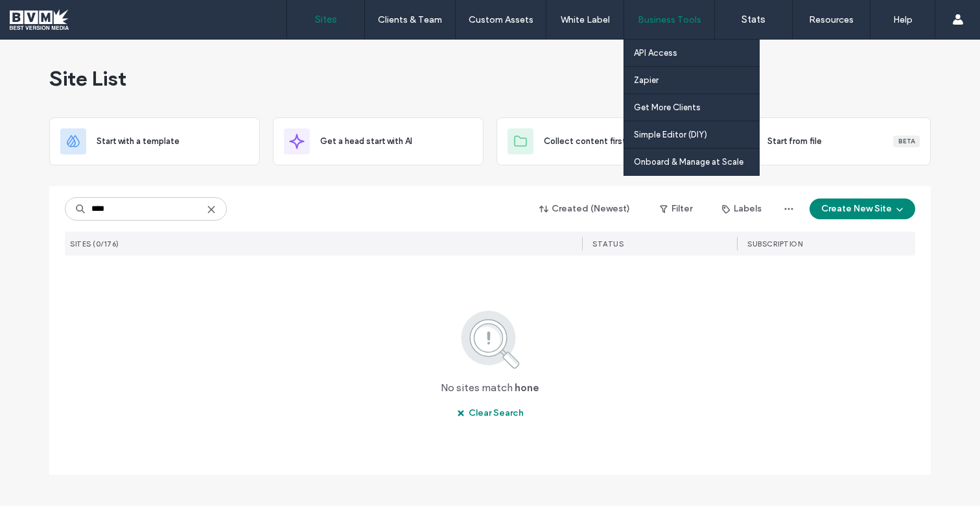 Image resolution: width=980 pixels, height=506 pixels. What do you see at coordinates (825, 142) in the screenshot?
I see `div: Start from fileBeta` at bounding box center [825, 142].